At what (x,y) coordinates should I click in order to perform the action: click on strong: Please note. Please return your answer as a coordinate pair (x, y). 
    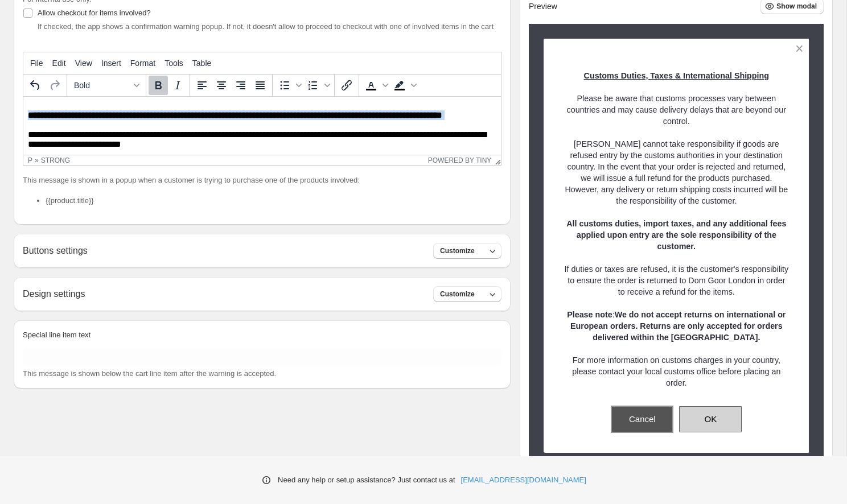
    Looking at the image, I should click on (589, 314).